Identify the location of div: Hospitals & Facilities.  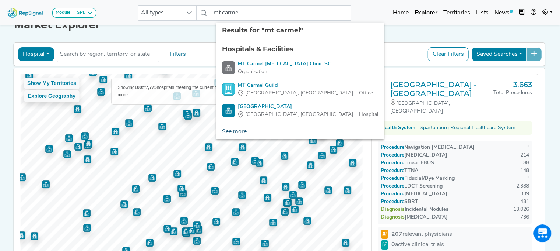
(300, 49).